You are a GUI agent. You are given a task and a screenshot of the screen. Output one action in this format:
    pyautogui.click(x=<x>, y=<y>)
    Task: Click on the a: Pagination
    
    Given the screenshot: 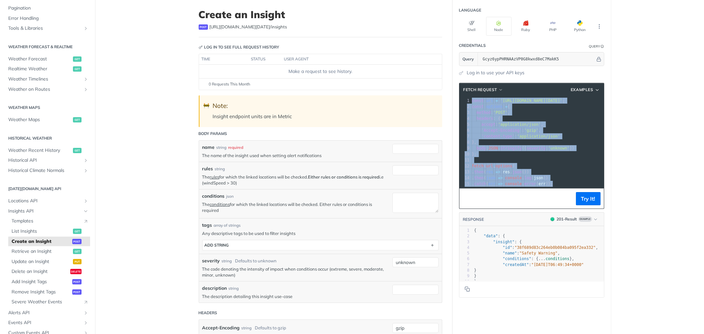 What is the action you would take?
    pyautogui.click(x=48, y=8)
    